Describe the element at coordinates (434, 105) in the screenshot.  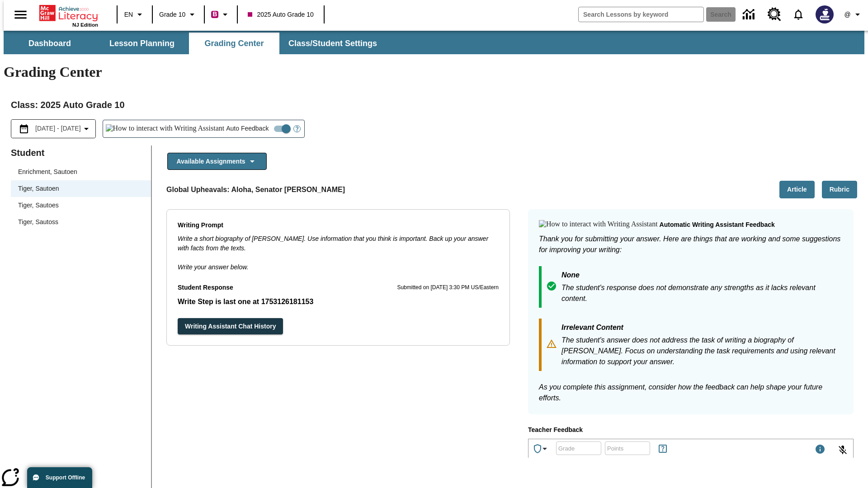
I see `h2: Class : 2025 Auto Grade 10` at that location.